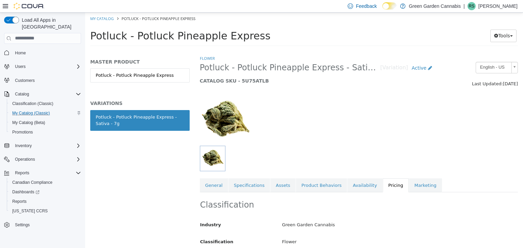 This screenshot has width=523, height=248. I want to click on div: Flower, so click(315, 230).